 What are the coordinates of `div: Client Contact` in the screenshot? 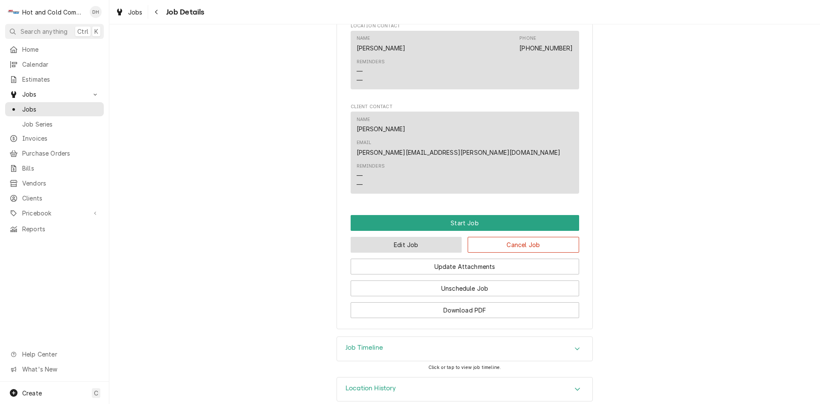 It's located at (465, 150).